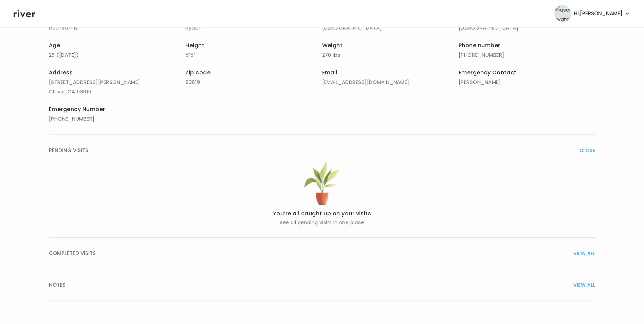  What do you see at coordinates (69, 151) in the screenshot?
I see `span: PENDING VISITS` at bounding box center [69, 151].